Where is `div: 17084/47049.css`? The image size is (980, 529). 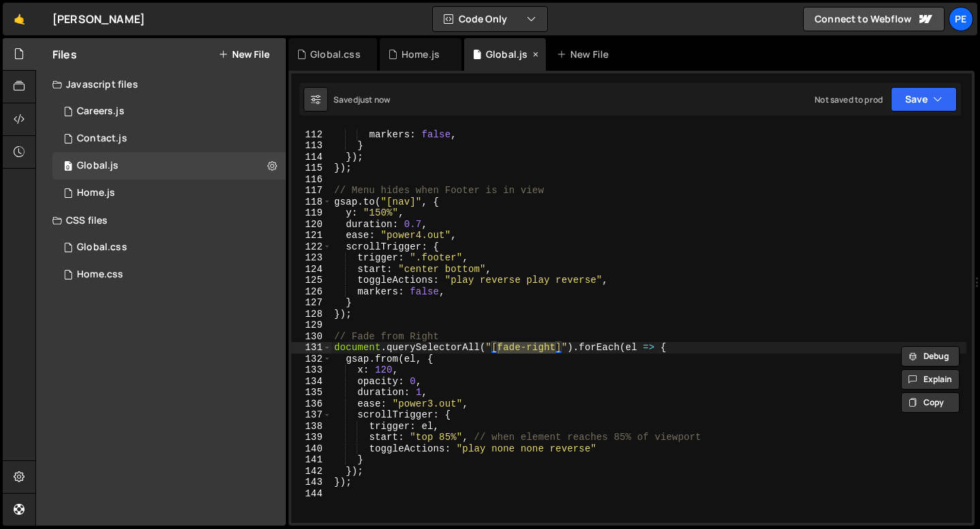
div: 17084/47049.css is located at coordinates (168, 275).